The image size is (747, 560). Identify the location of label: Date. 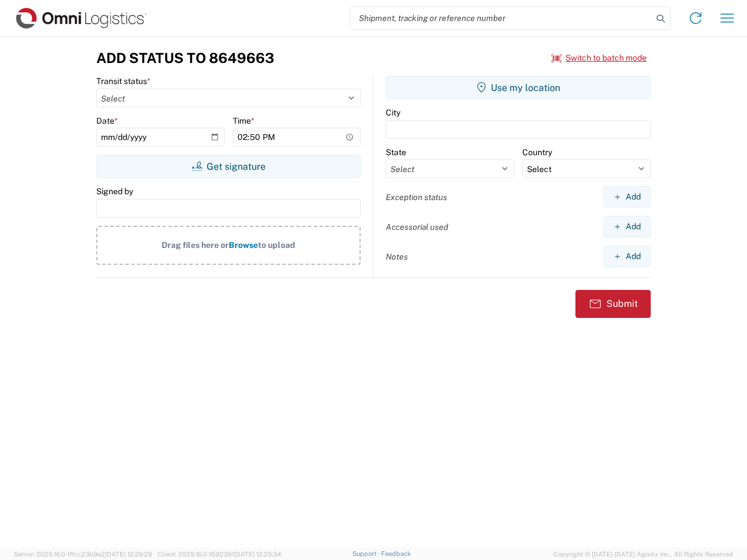
(107, 121).